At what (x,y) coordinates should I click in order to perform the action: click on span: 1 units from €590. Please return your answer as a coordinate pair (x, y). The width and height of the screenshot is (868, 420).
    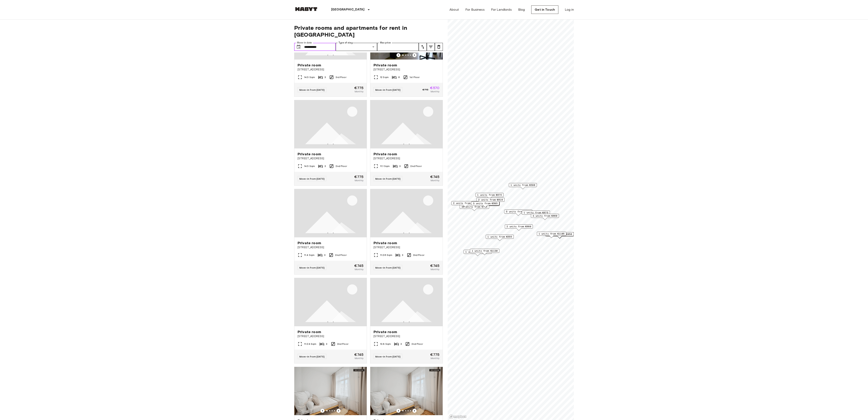
    Looking at the image, I should click on (523, 185).